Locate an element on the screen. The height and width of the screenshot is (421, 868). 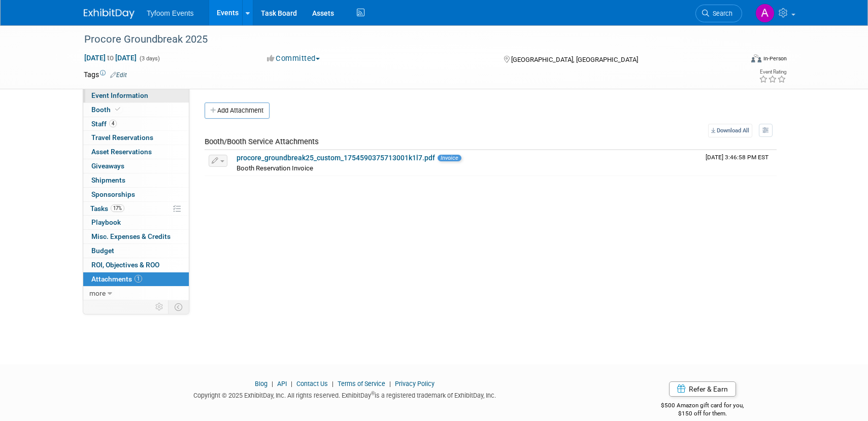
a: procore_groundbreak25_custom_1754590375713001k1l7.pdf is located at coordinates (336, 158).